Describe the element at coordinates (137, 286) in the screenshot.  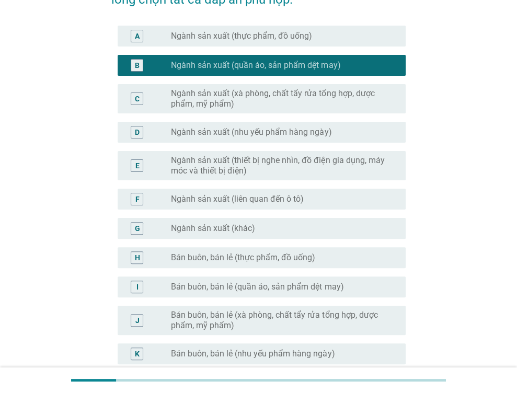
I see `div: I` at that location.